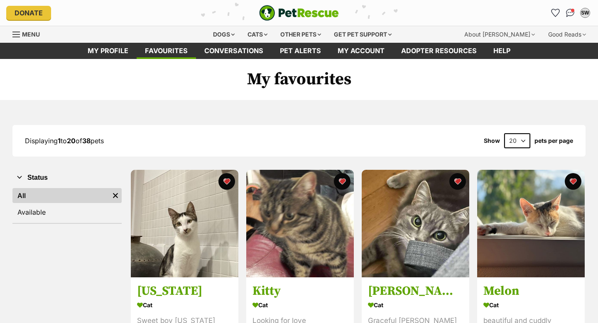 The width and height of the screenshot is (598, 323). Describe the element at coordinates (31, 34) in the screenshot. I see `span: Menu` at that location.